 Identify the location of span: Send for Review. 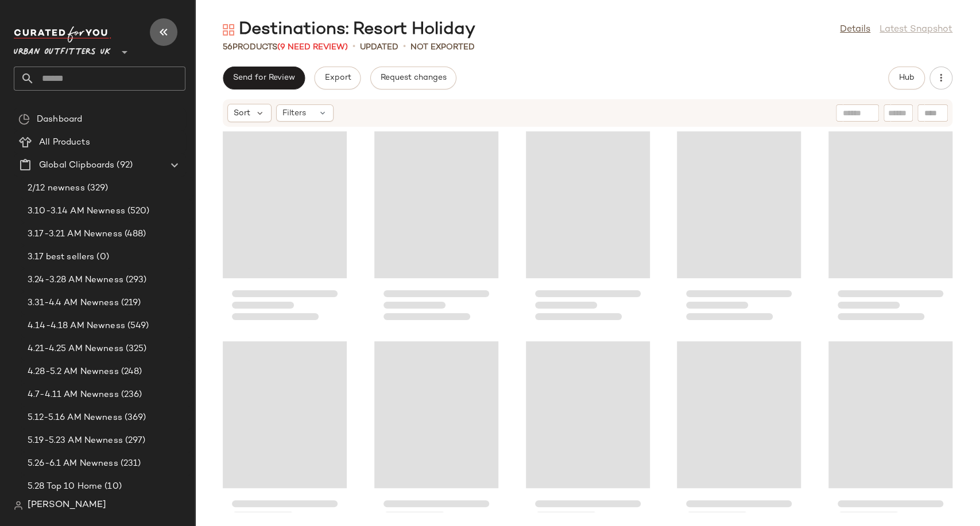
(264, 78).